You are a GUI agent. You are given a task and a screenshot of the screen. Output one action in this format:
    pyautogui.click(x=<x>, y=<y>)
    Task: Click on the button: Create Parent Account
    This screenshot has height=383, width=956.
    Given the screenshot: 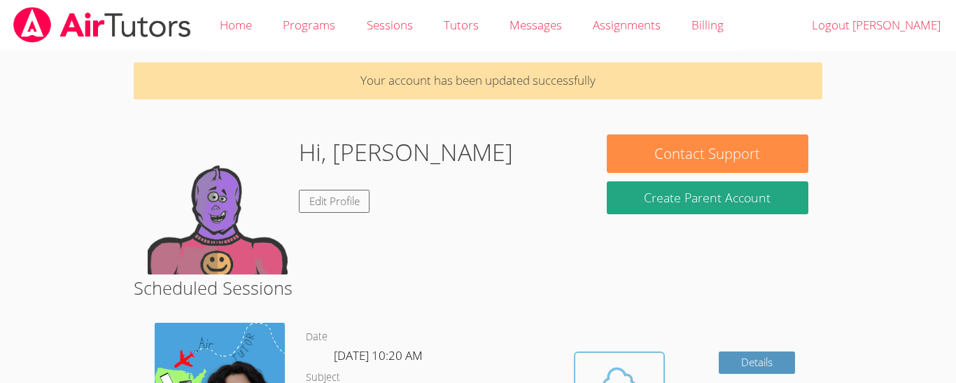 What is the action you would take?
    pyautogui.click(x=708, y=197)
    